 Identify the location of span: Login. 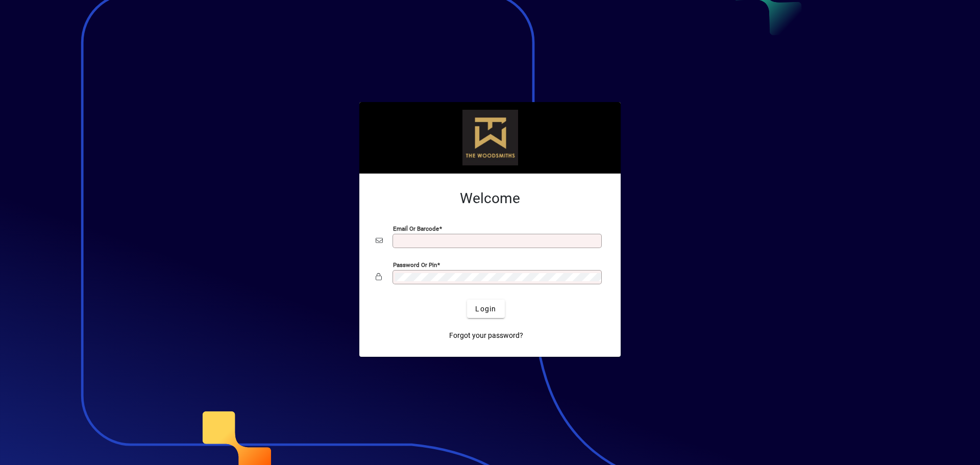
(485, 309).